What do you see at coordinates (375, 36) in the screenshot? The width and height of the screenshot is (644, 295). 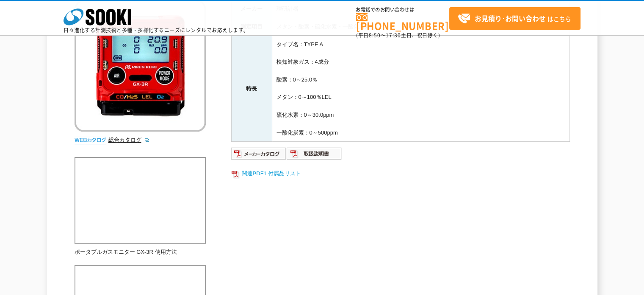 I see `span: 8:50` at bounding box center [375, 36].